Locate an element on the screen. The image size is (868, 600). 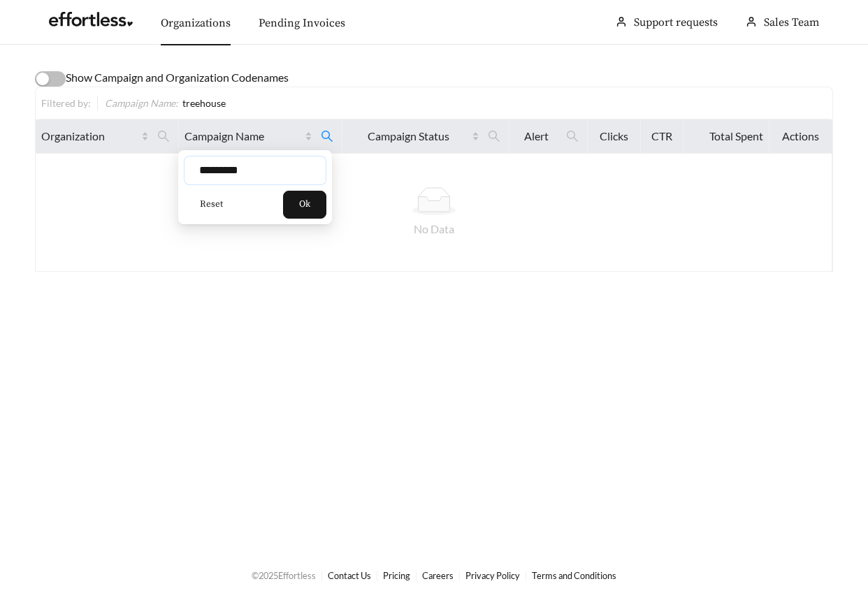
div: No Data is located at coordinates (434, 229).